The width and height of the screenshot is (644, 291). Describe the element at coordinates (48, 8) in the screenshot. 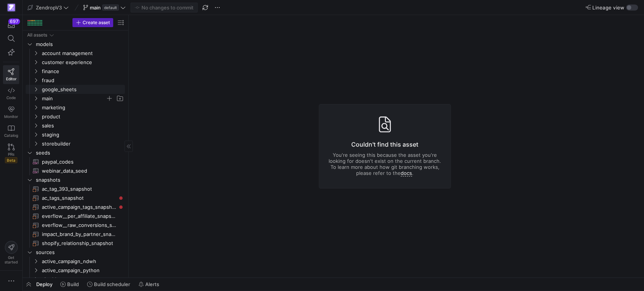

I see `button: ZendropV3` at that location.